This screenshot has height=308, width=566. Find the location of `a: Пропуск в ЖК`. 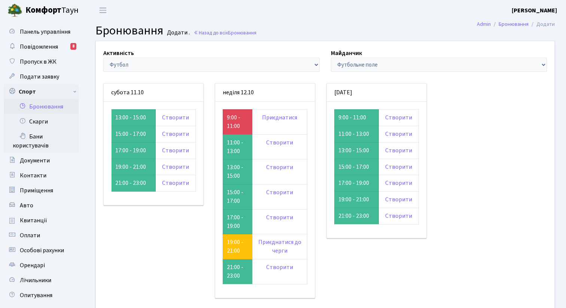

a: Пропуск в ЖК is located at coordinates (41, 62).